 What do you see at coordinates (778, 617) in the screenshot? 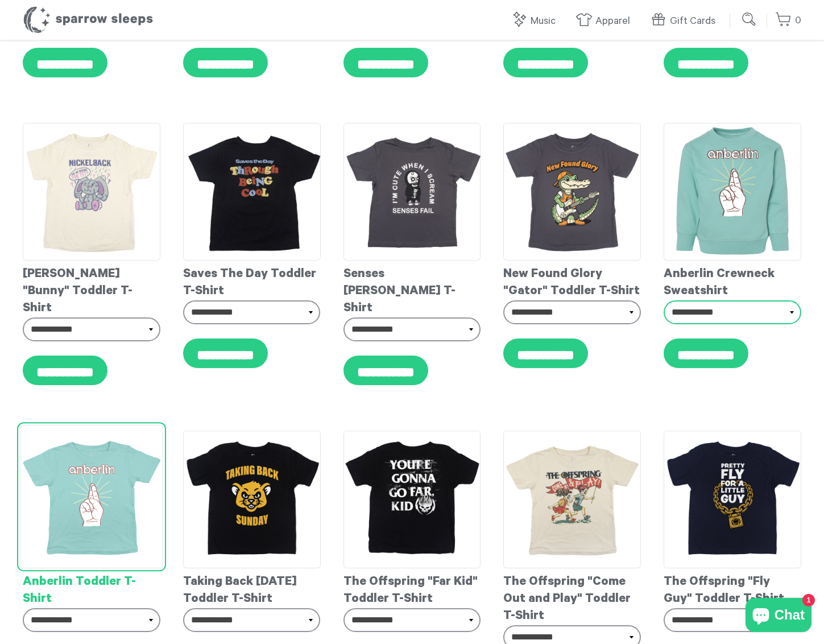
I see `inbox-online-store-chat: Shopify online store chat` at bounding box center [778, 617].